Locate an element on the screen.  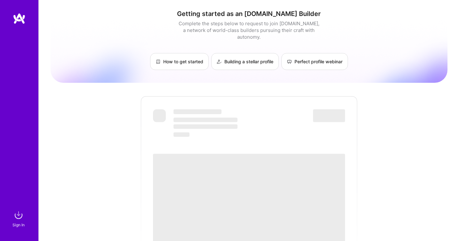
a: Building a stellar profile is located at coordinates (245, 61).